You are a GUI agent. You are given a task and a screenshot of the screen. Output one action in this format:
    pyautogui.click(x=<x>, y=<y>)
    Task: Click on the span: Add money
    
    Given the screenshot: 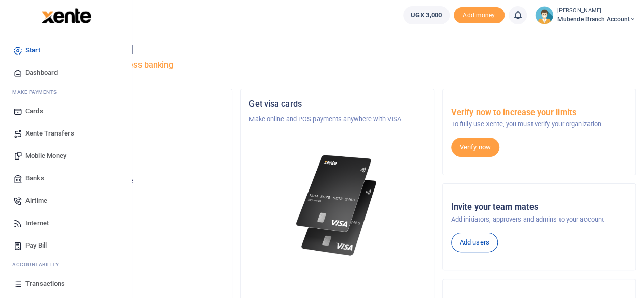 What is the action you would take?
    pyautogui.click(x=479, y=15)
    